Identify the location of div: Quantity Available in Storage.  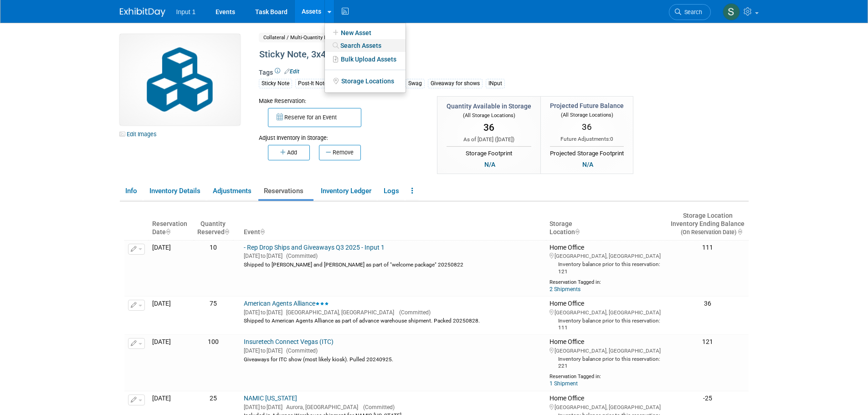
(489, 106).